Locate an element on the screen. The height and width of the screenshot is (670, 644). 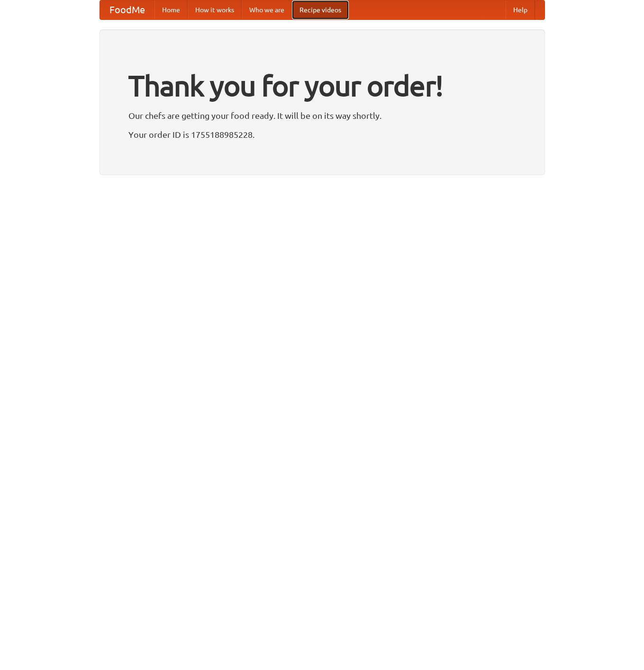
a: How it works is located at coordinates (215, 10).